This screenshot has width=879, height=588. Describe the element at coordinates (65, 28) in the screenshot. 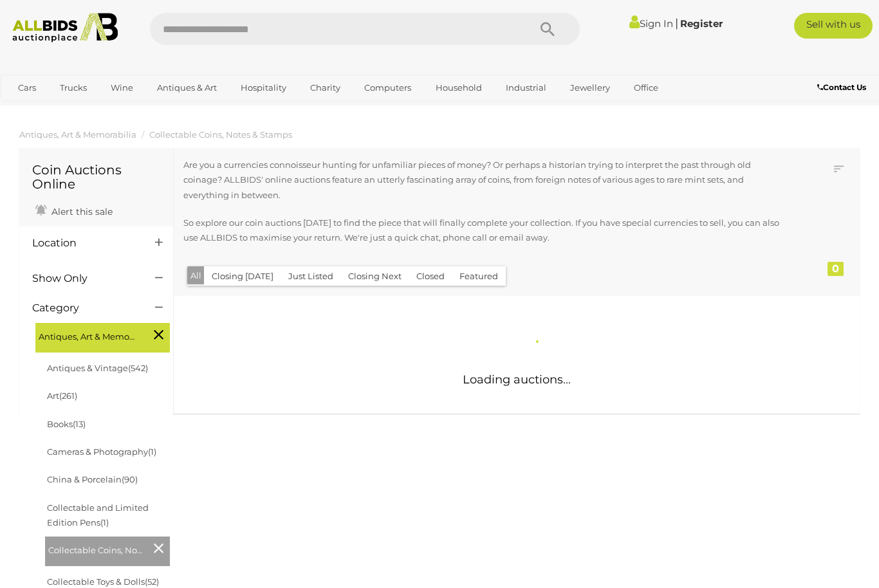

I see `img: Allbids.com.au` at that location.